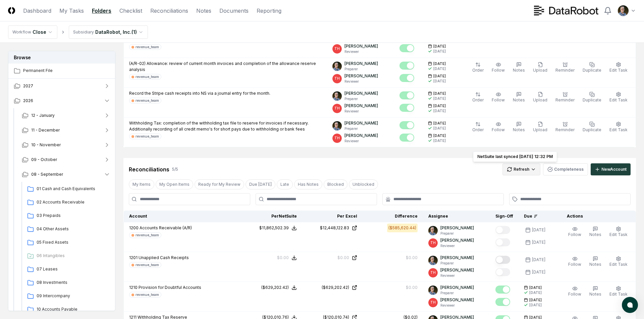 The image size is (644, 319). Describe the element at coordinates (68, 296) in the screenshot. I see `a: 09 Intercompany` at that location.